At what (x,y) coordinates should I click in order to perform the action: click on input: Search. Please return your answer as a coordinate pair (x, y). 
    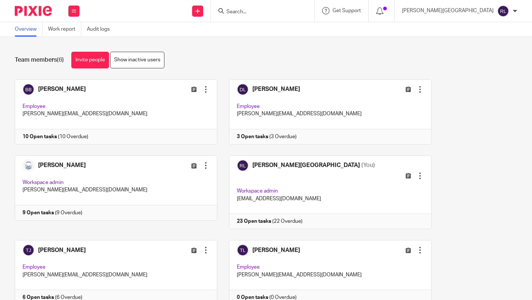
    Looking at the image, I should click on (259, 12).